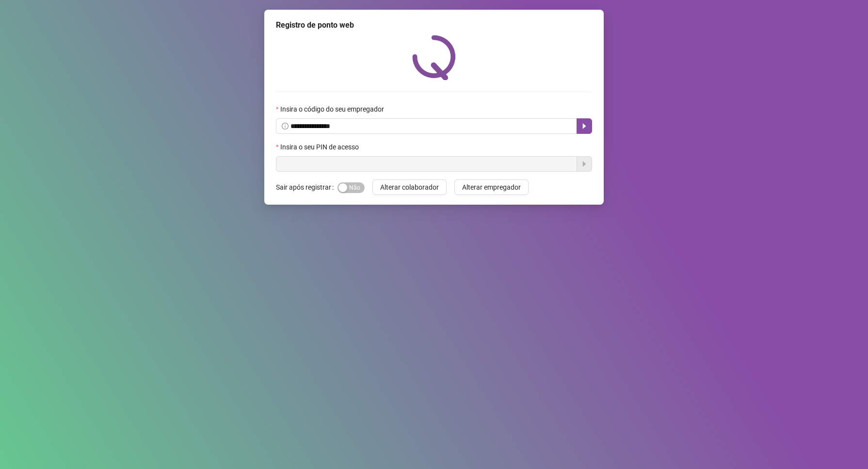 The height and width of the screenshot is (469, 868). Describe the element at coordinates (285, 126) in the screenshot. I see `span: info-circle` at that location.